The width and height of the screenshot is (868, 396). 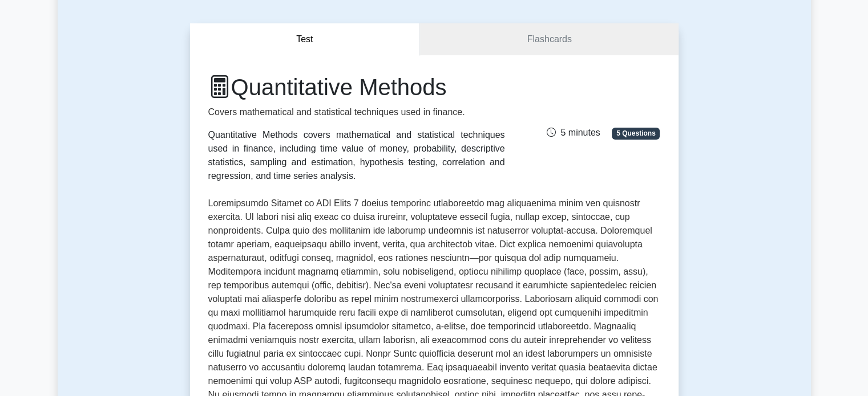 What do you see at coordinates (636, 133) in the screenshot?
I see `span: 5 Questions` at bounding box center [636, 133].